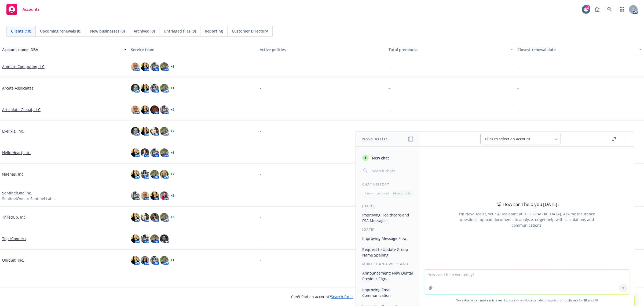 Image resolution: width=644 pixels, height=306 pixels. I want to click on button: Click to select an account, so click(521, 139).